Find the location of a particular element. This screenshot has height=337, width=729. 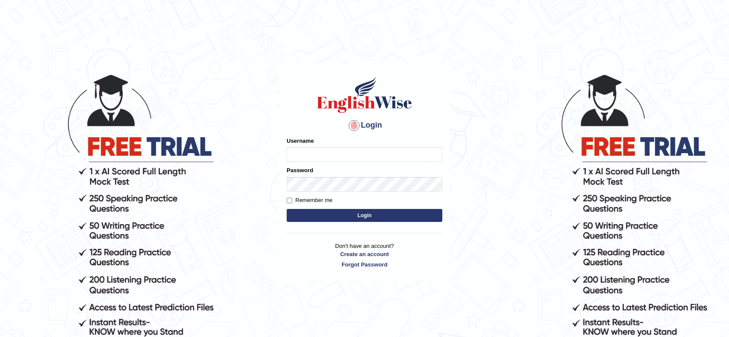

h4: Login is located at coordinates (365, 125).